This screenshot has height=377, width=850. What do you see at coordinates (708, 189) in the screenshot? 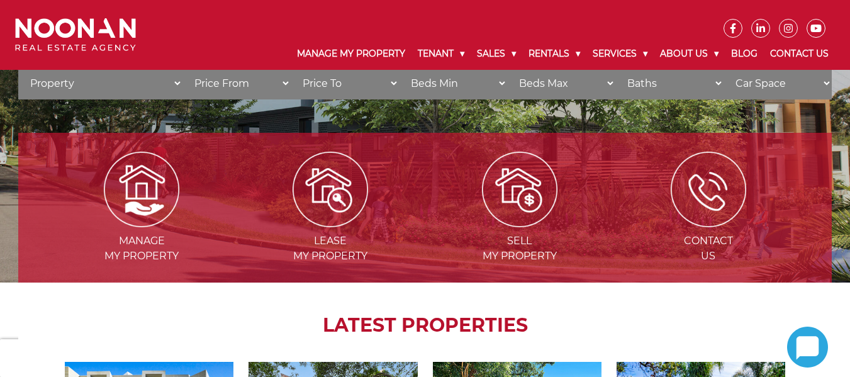
I see `img: ICONS` at bounding box center [708, 189].